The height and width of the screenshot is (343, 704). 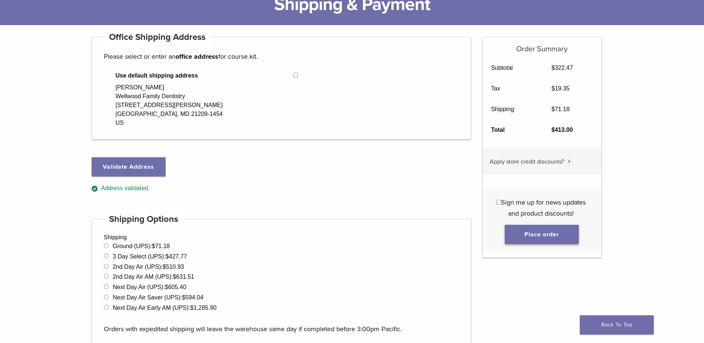 I want to click on p: Orders with expedited shipping will leave the warehouse same day if completed before 3:00pm Pacific., so click(x=281, y=324).